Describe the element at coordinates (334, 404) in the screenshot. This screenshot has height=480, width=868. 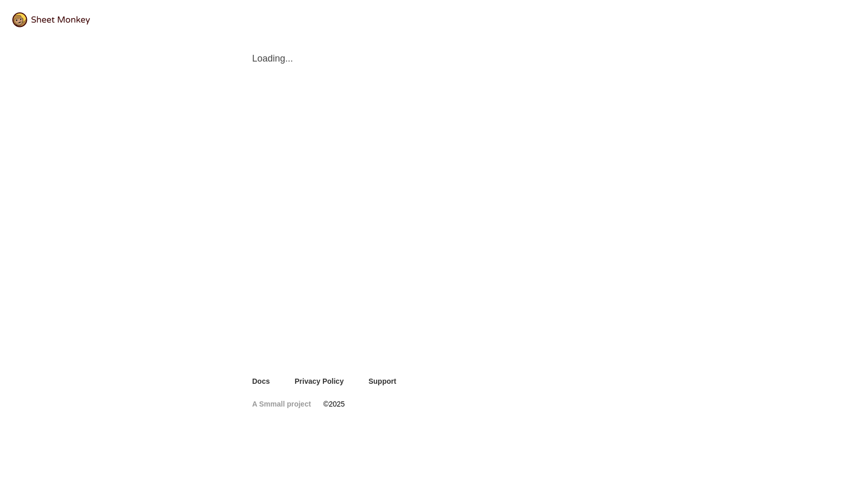
I see `span: © 2025` at that location.